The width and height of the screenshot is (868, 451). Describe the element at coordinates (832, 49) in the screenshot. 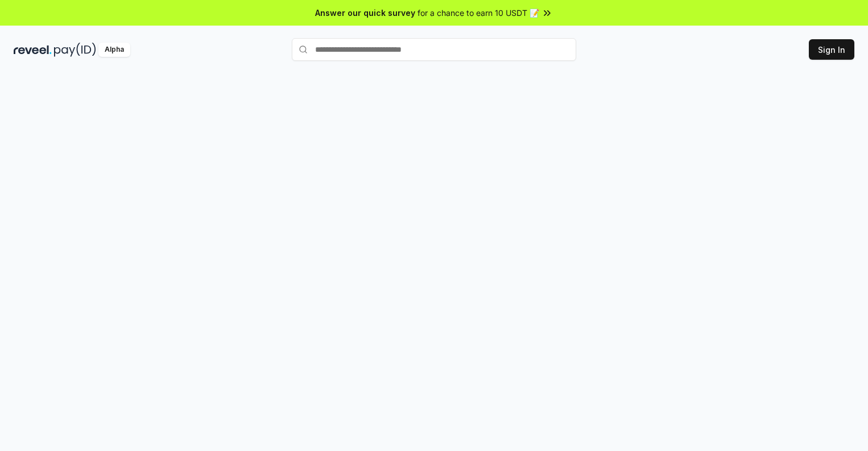

I see `button: Sign In` at that location.